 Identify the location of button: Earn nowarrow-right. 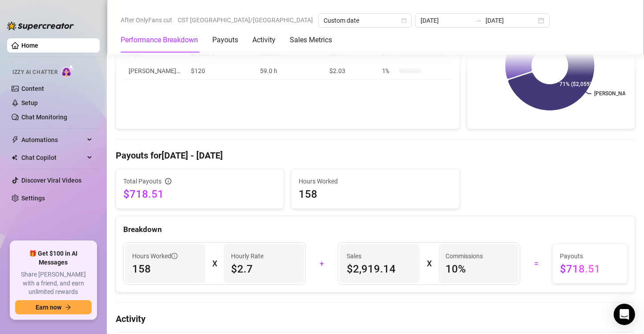
(53, 307).